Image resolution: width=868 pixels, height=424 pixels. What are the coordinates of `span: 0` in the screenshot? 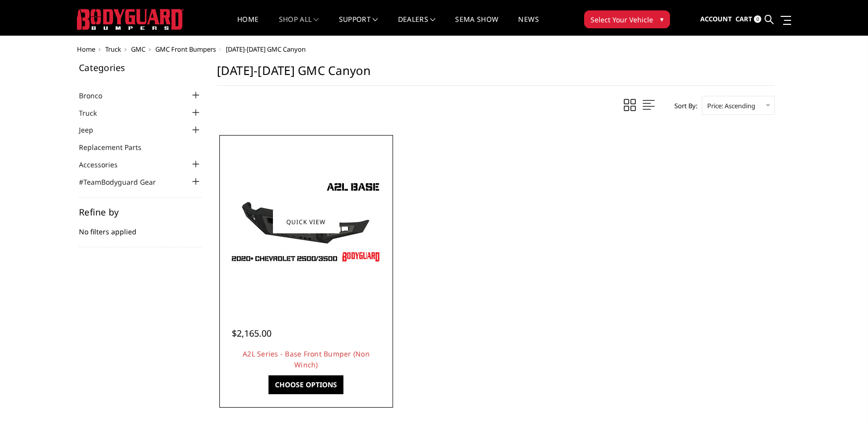 It's located at (757, 19).